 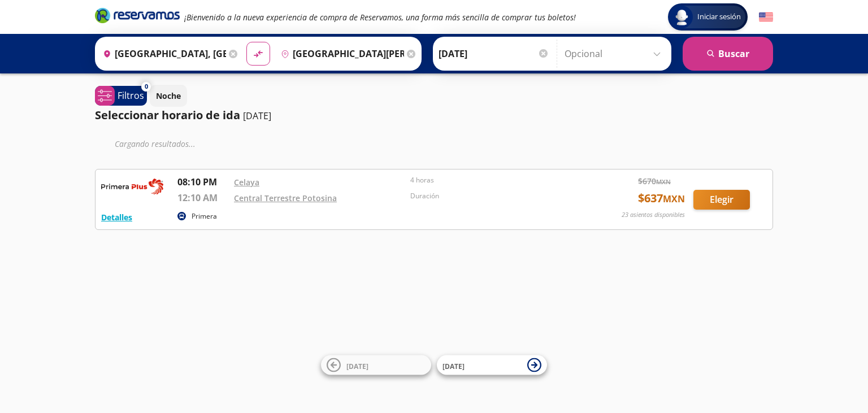 What do you see at coordinates (168, 96) in the screenshot?
I see `p: Noche` at bounding box center [168, 96].